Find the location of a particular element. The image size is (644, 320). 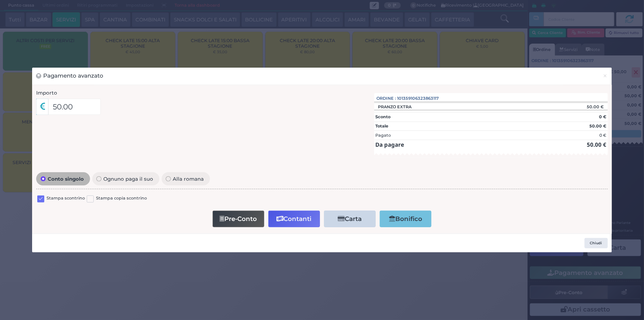

button: Carta is located at coordinates (350, 219).